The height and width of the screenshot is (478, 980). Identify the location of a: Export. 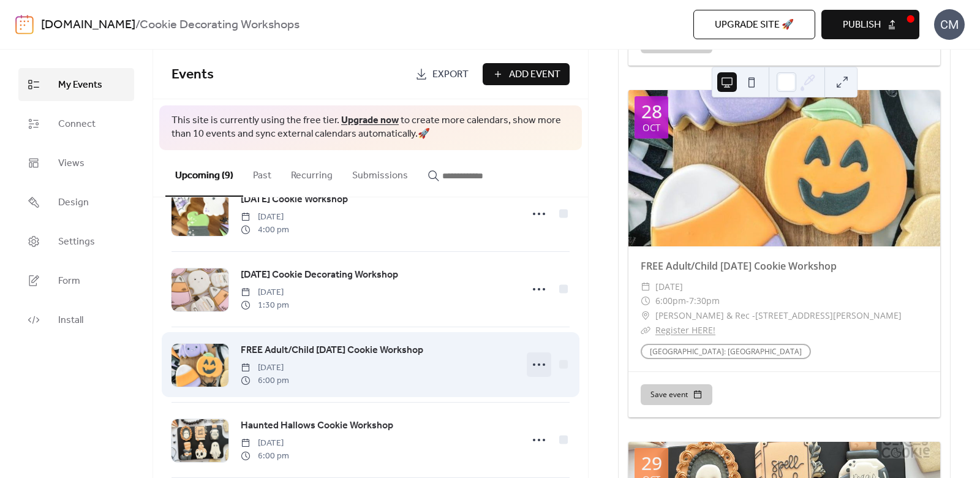
(441, 74).